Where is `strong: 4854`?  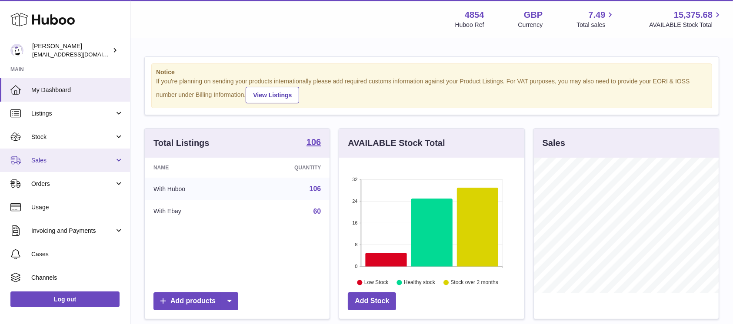
strong: 4854 is located at coordinates (474, 15).